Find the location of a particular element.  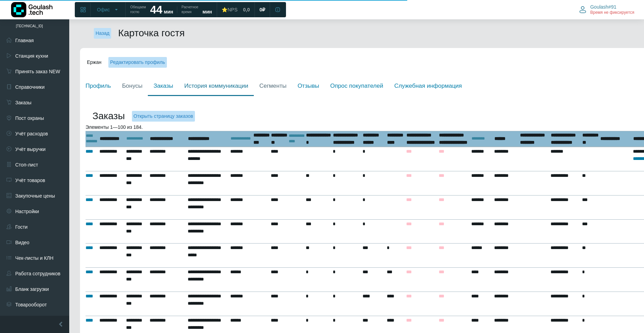

a: Сегменты is located at coordinates (273, 86).